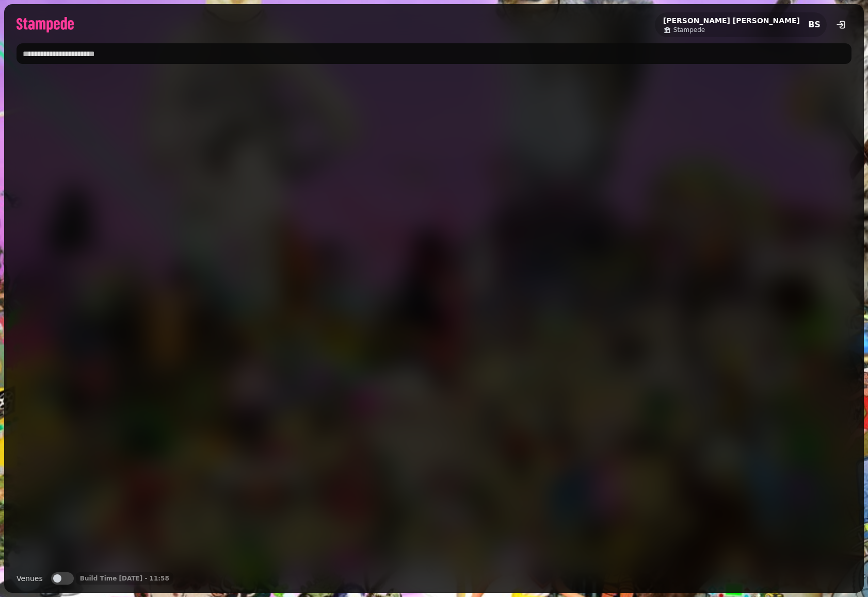 The image size is (868, 597). I want to click on span: Stampede, so click(688, 30).